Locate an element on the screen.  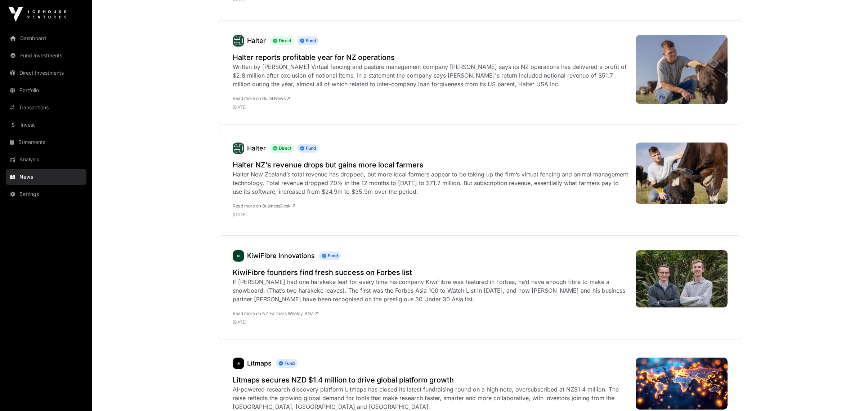
div: AI-powered research discovery platform Litmaps has closed its latest fundraising round on a high ... is located at coordinates (430, 397).